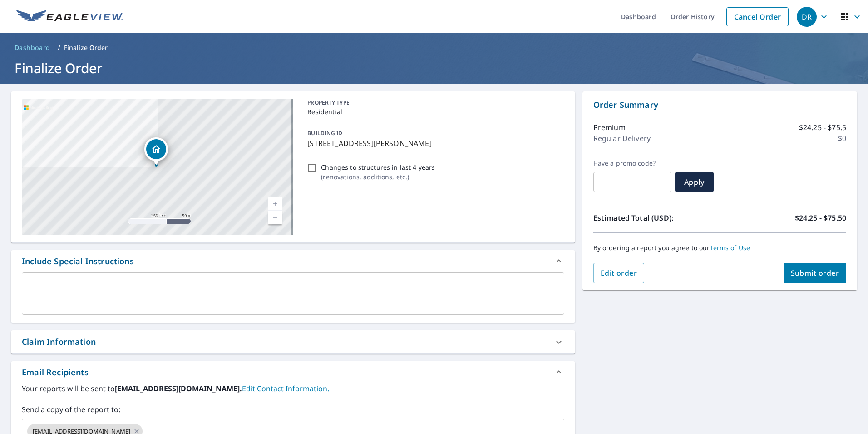  Describe the element at coordinates (757, 17) in the screenshot. I see `a: Cancel Order` at that location.